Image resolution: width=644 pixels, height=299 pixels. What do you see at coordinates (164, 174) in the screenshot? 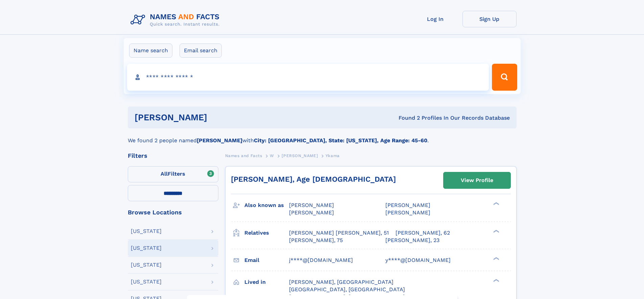
I see `span: All` at bounding box center [164, 174].